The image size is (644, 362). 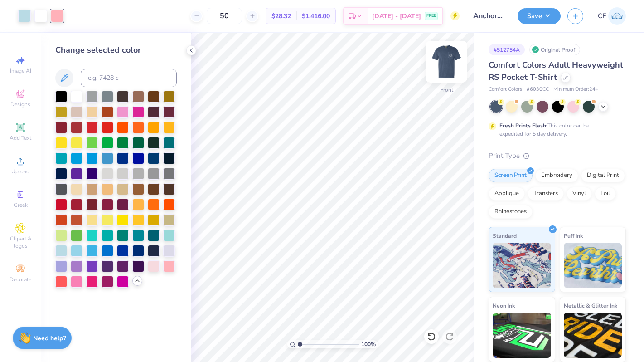 What do you see at coordinates (579, 194) in the screenshot?
I see `div: Vinyl` at bounding box center [579, 194].